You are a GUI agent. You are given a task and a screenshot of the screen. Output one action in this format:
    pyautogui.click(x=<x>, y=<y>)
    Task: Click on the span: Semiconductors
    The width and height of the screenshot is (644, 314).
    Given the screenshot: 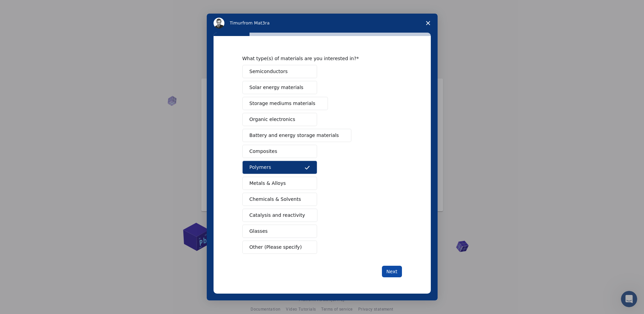 What is the action you would take?
    pyautogui.click(x=268, y=71)
    